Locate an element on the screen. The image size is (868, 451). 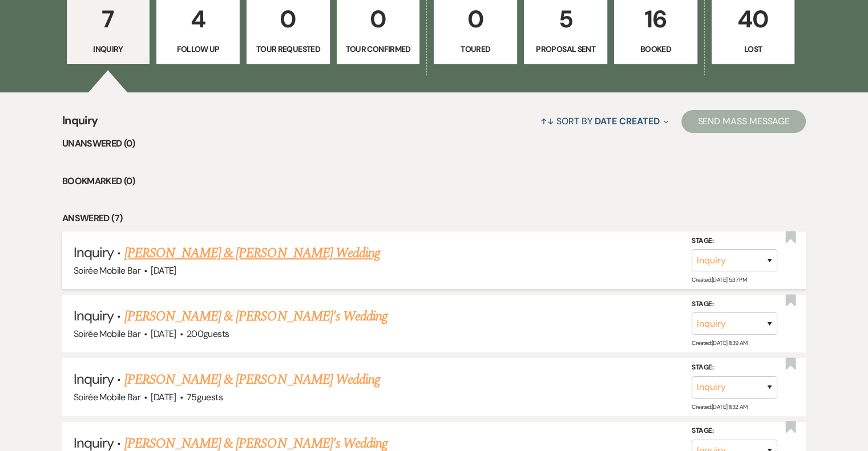
li: Unanswered (0) is located at coordinates (434, 144).